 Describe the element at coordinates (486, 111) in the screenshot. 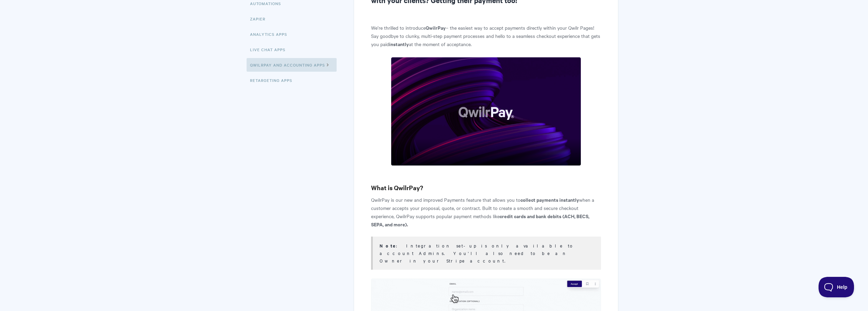

I see `img: file-eKtnbNNAQu.png` at that location.